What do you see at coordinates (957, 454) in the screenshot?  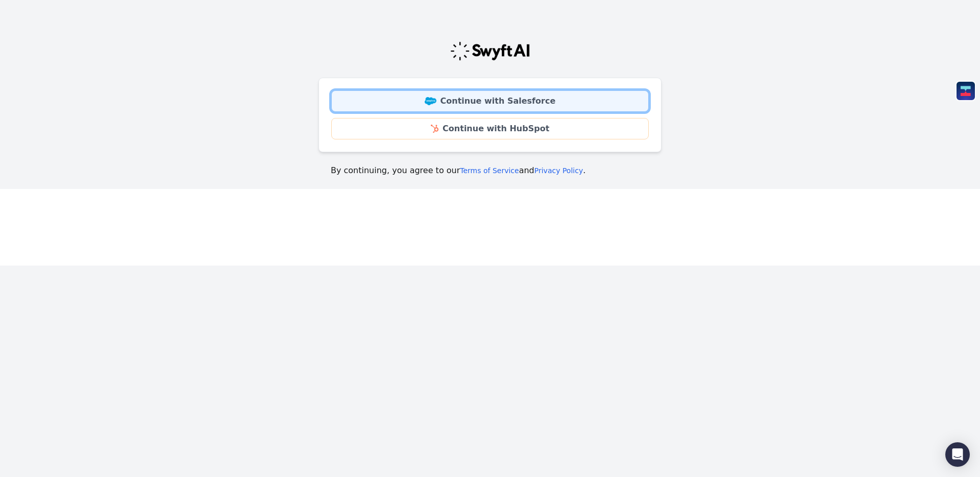 I see `div: Open Intercom Messenger` at bounding box center [957, 454].